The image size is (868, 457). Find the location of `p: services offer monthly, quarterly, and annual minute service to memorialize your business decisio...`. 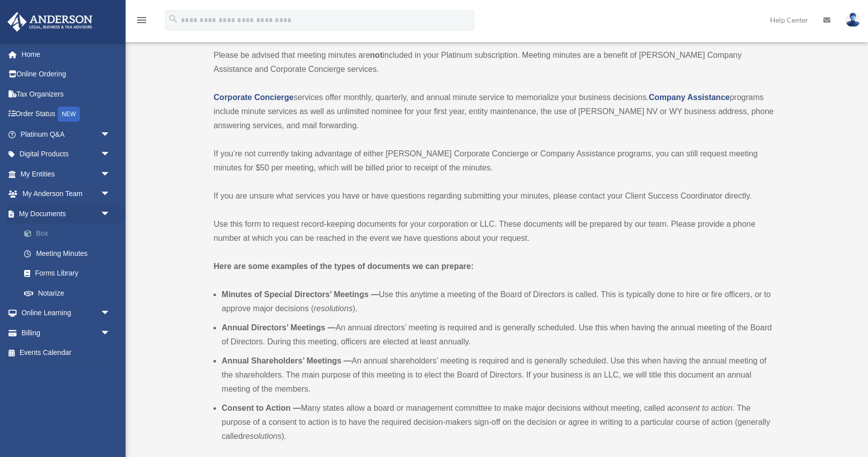

p: services offer monthly, quarterly, and annual minute service to memorialize your business decisio... is located at coordinates (495, 111).